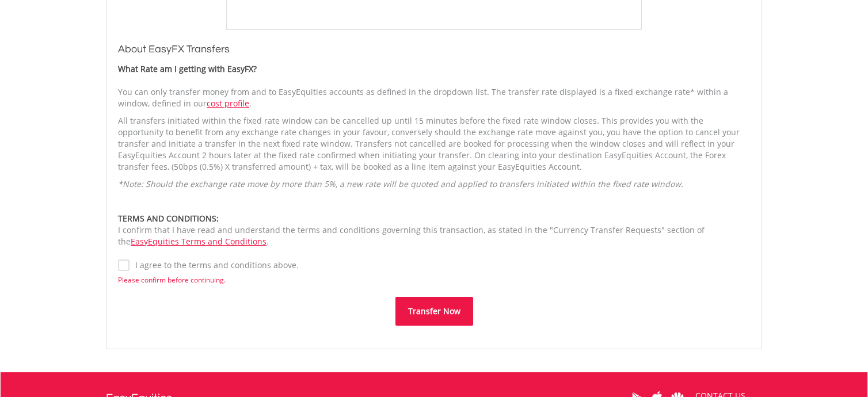 Image resolution: width=868 pixels, height=397 pixels. Describe the element at coordinates (214, 265) in the screenshot. I see `label: I agree to the terms and conditions above.` at that location.